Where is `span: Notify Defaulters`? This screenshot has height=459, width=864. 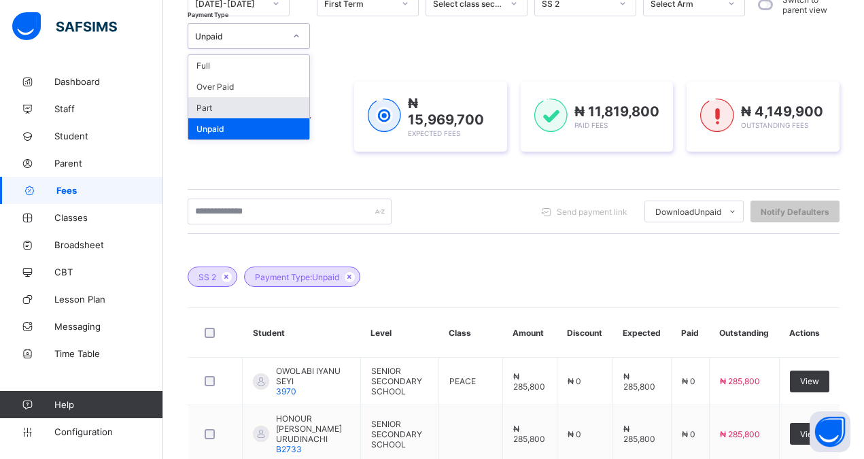 span: Notify Defaulters is located at coordinates (794, 211).